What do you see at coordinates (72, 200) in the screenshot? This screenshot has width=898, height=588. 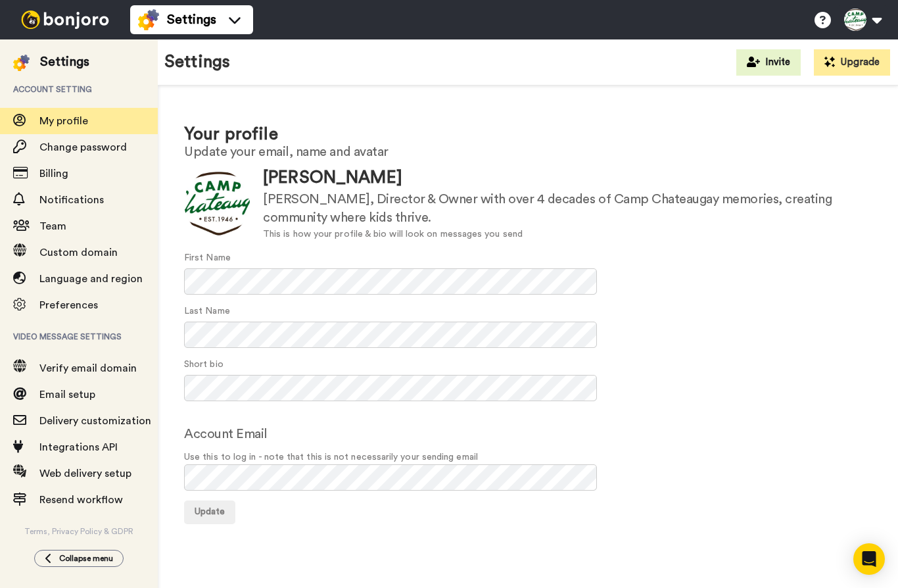 I see `span: Notifications` at bounding box center [72, 200].